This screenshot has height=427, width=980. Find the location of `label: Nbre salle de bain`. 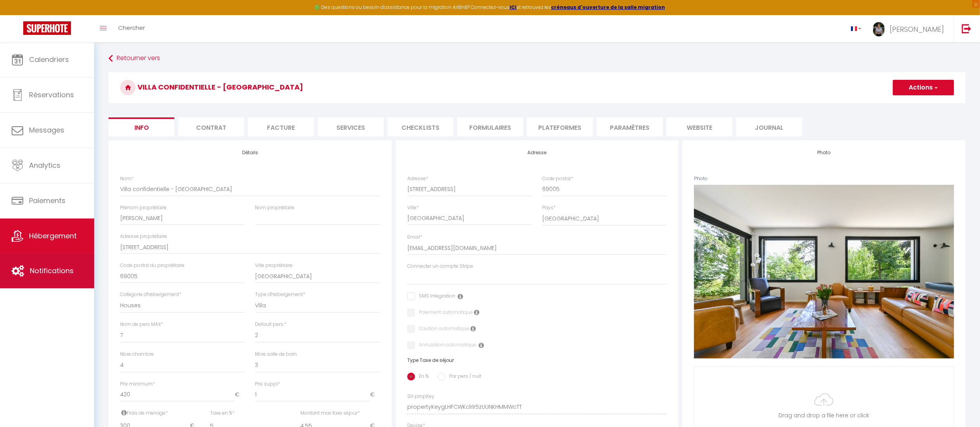

label: Nbre salle de bain is located at coordinates (276, 354).